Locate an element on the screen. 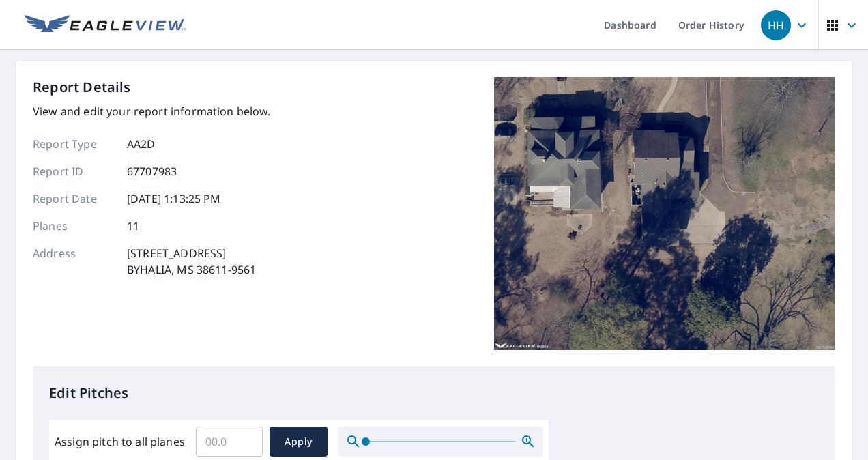 The height and width of the screenshot is (460, 868). p: 67707983 is located at coordinates (151, 172).